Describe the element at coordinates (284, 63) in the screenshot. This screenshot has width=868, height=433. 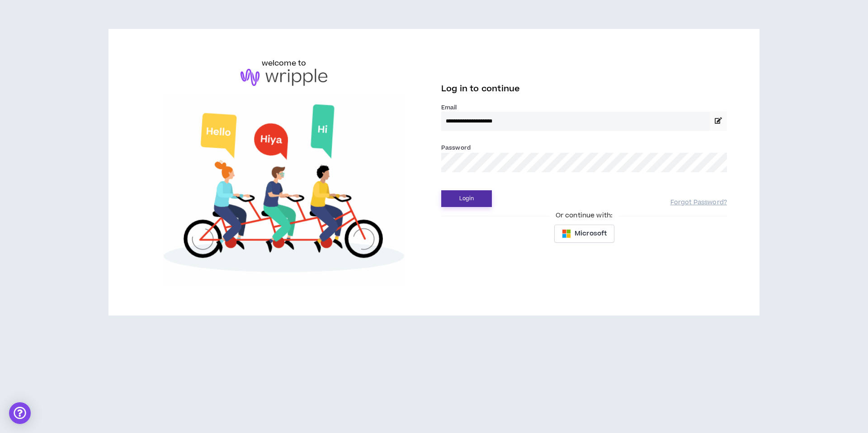
I see `h6: welcome to` at that location.